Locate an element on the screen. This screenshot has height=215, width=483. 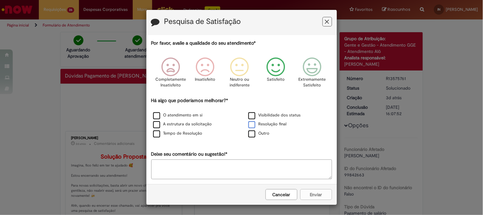
label: Resolução final is located at coordinates (267, 124).